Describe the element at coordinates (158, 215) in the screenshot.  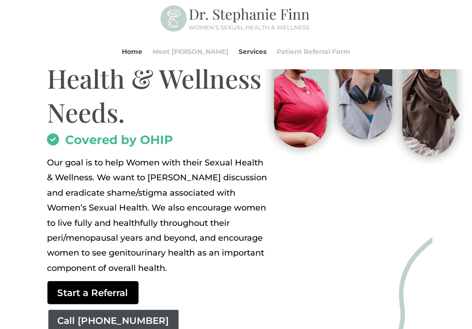
I see `div: Page 1` at that location.